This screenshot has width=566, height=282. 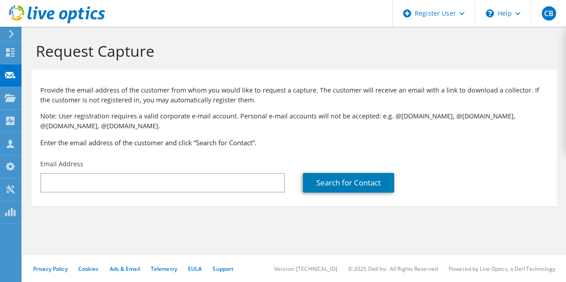 I want to click on li: © 2025 Dell Inc. All Rights Reserved, so click(x=393, y=269).